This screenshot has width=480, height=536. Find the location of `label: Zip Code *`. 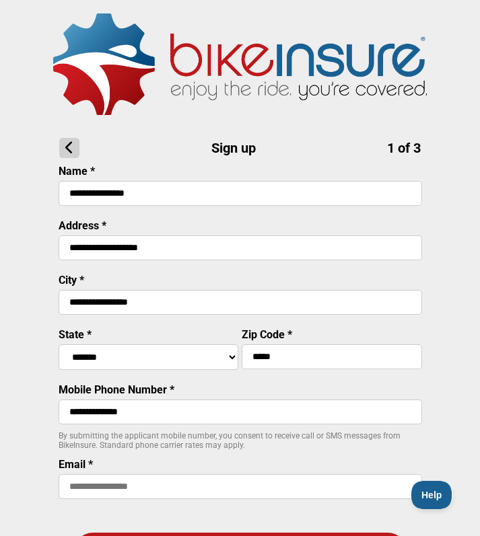

label: Zip Code * is located at coordinates (266, 334).